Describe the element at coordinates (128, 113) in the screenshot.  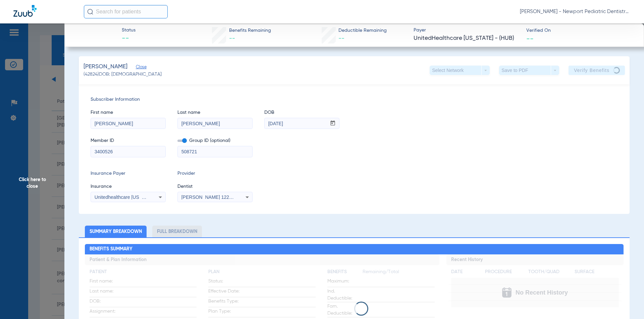
I see `span: First name` at that location.